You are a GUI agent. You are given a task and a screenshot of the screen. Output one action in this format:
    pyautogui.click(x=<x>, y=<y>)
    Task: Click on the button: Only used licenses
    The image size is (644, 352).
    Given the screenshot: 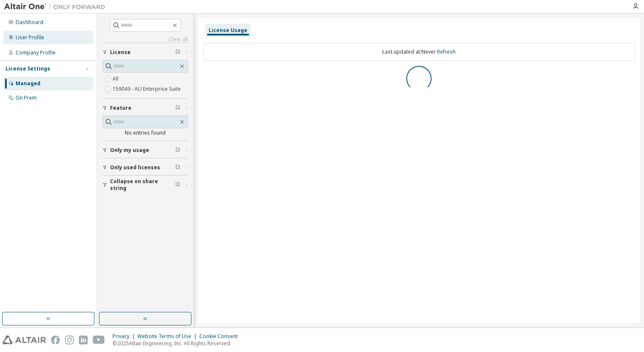 What is the action you would take?
    pyautogui.click(x=145, y=168)
    